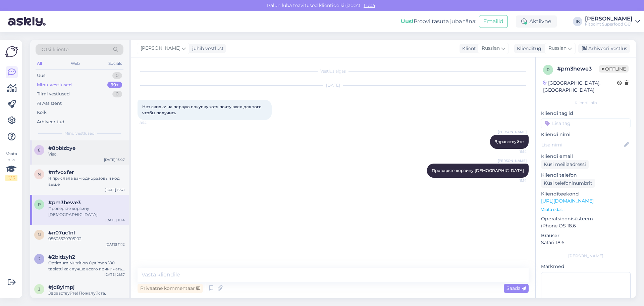 Image resolution: width=644 pixels, height=306 pixels. What do you see at coordinates (11, 166) in the screenshot?
I see `div: Vaata siia` at bounding box center [11, 166].